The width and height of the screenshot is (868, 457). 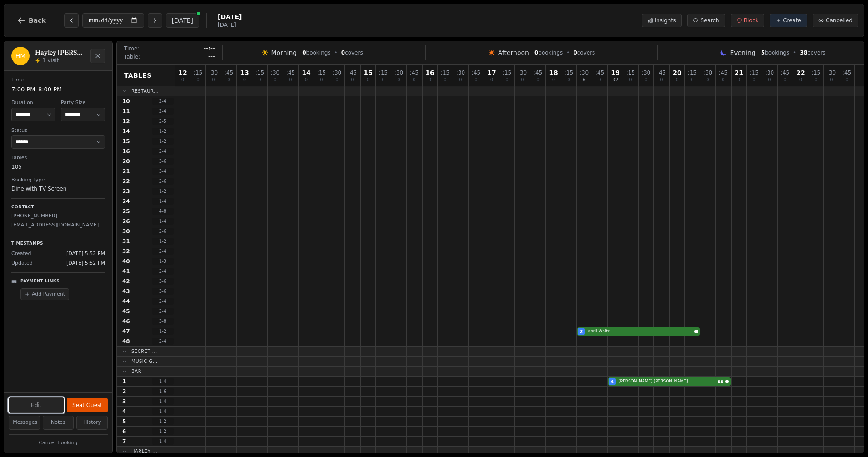 I want to click on dd: Dine with TV Screen, so click(x=58, y=189).